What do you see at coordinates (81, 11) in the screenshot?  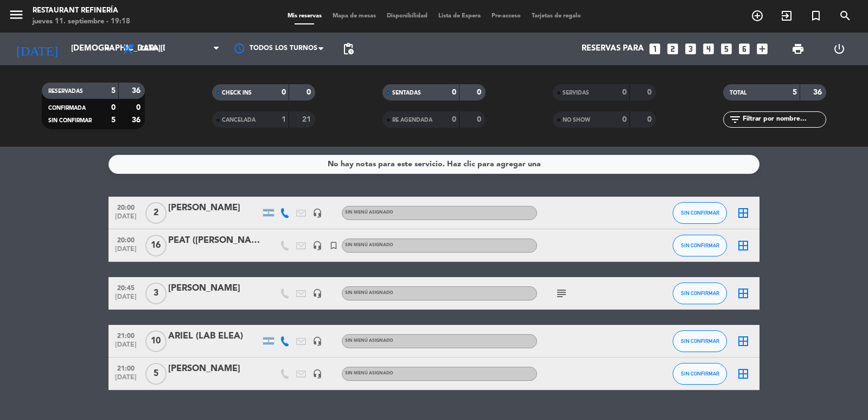 I see `div: Restaurant Refinería` at bounding box center [81, 11].